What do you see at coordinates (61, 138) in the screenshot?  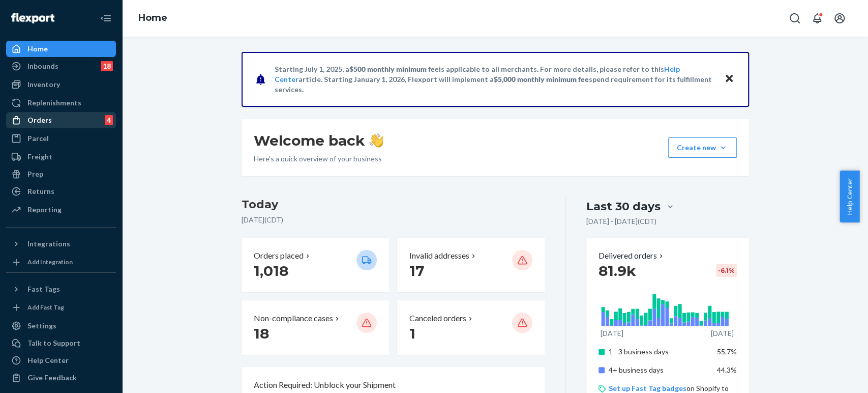 I see `a: Parcel` at bounding box center [61, 138].